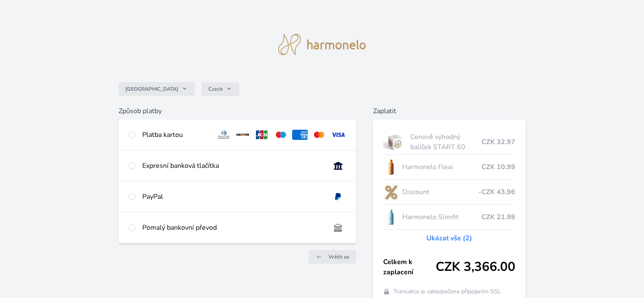 The height and width of the screenshot is (298, 644). I want to click on span: Czech, so click(216, 89).